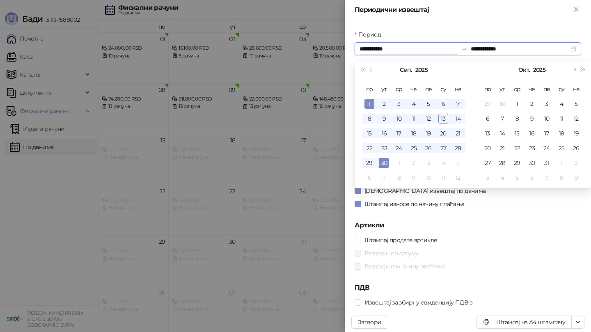  What do you see at coordinates (532, 133) in the screenshot?
I see `td: 2025-10-16` at bounding box center [532, 133].